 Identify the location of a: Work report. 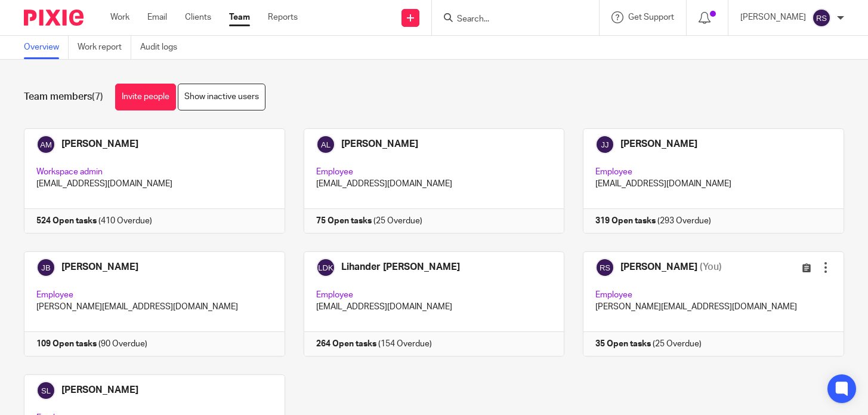
(104, 47).